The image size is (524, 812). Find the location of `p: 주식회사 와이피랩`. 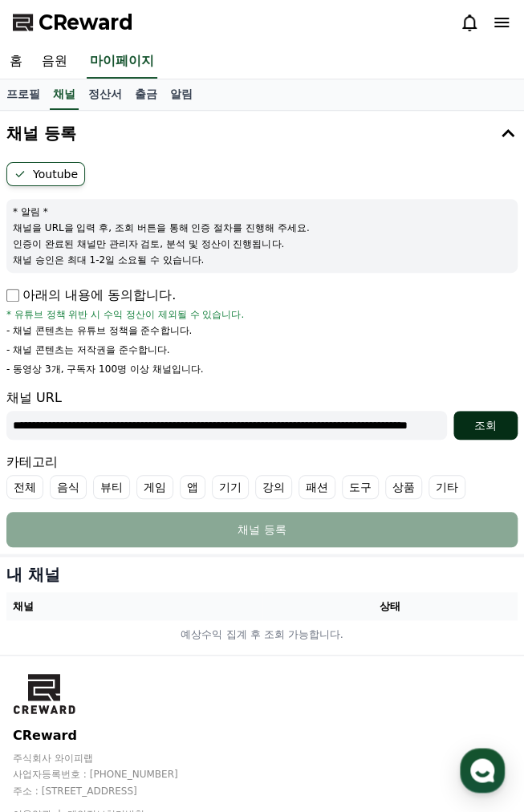

p: 주식회사 와이피랩 is located at coordinates (262, 758).